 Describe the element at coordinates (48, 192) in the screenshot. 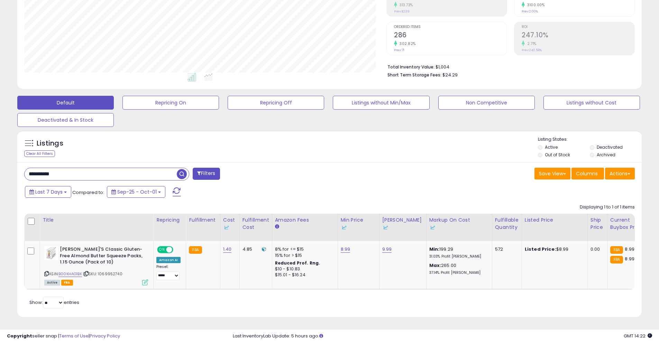

I see `button: Last 7 Days` at that location.